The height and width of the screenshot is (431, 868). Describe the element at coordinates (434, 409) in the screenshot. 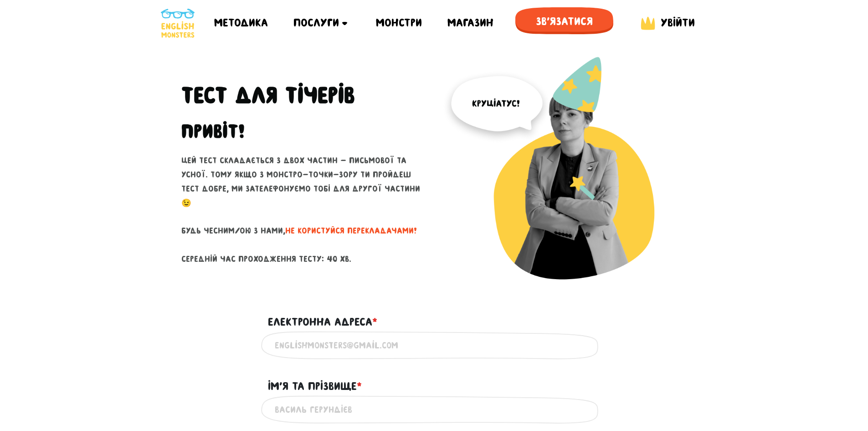

I see `input: Василь Герундієв` at that location.